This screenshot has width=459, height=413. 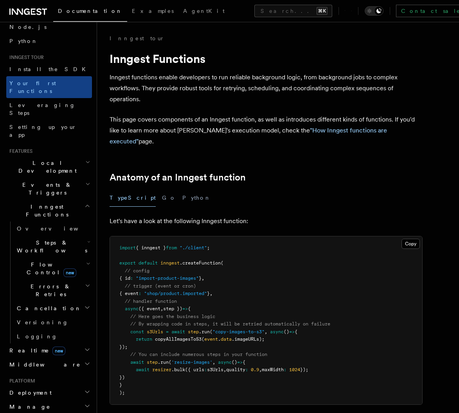 What do you see at coordinates (28, 27) in the screenshot?
I see `span: Node.js` at bounding box center [28, 27].